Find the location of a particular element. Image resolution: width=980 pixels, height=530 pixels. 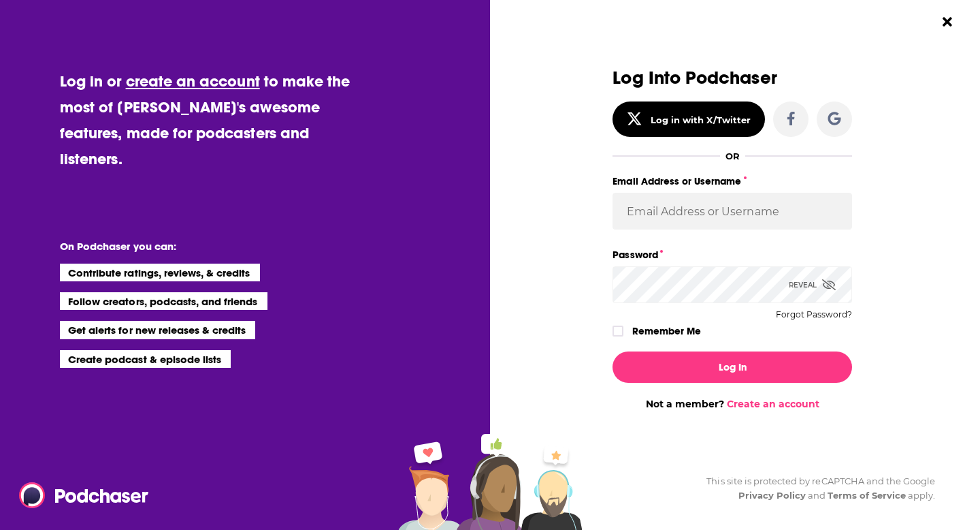

div: Reveal is located at coordinates (812, 285).